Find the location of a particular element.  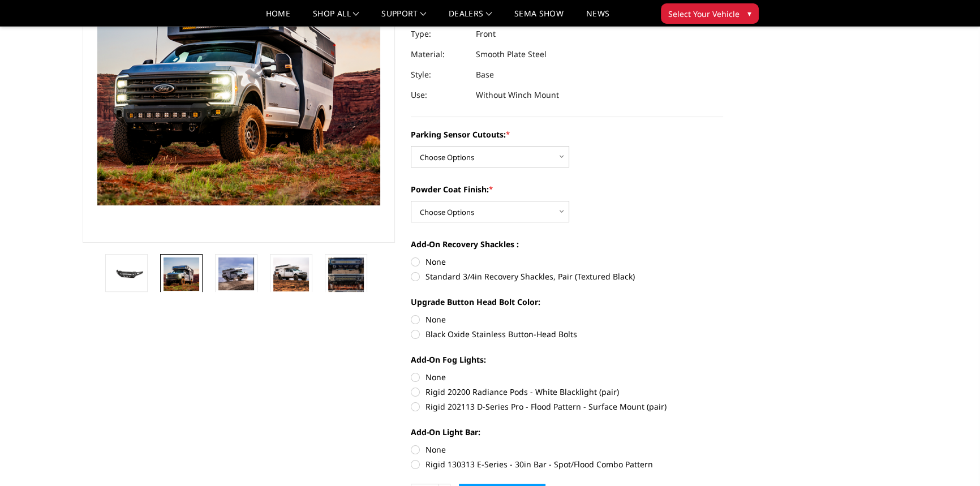

label: Add-On Light Bar: is located at coordinates (567, 432).